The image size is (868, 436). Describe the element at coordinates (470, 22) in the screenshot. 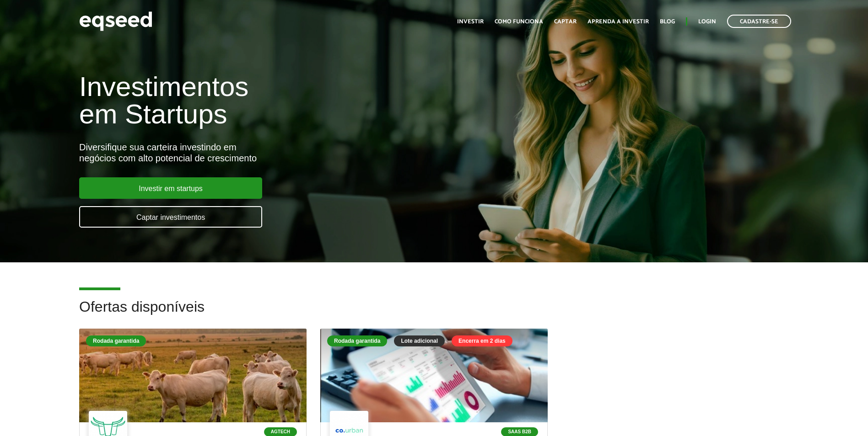

I see `a: Investir` at that location.